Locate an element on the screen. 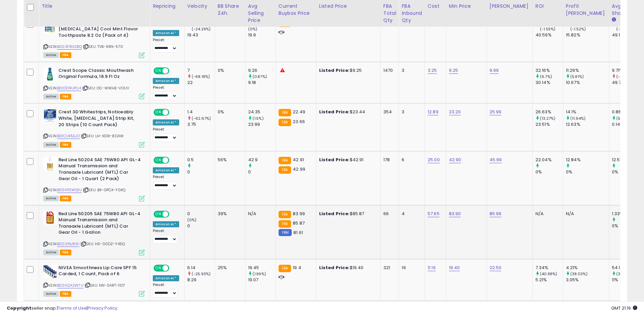 This screenshot has height=315, width=644. span: | SKU: H5-00DZ-Y45Q is located at coordinates (103, 244).